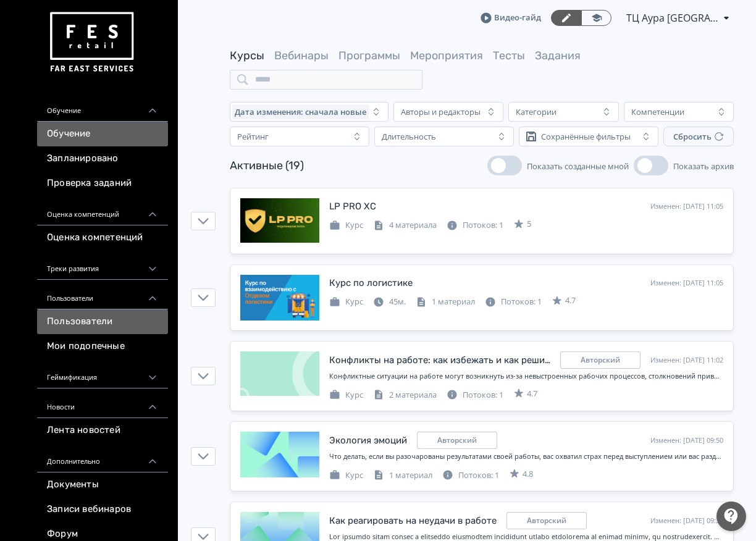 Image resolution: width=756 pixels, height=541 pixels. What do you see at coordinates (103, 457) in the screenshot?
I see `div: Дополнительно` at bounding box center [103, 457].